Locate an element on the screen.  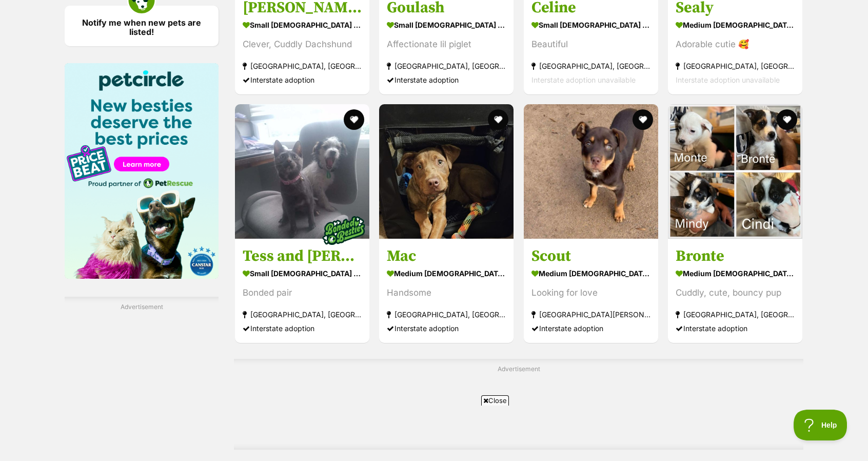
img: bonded besties is located at coordinates (344, 230).